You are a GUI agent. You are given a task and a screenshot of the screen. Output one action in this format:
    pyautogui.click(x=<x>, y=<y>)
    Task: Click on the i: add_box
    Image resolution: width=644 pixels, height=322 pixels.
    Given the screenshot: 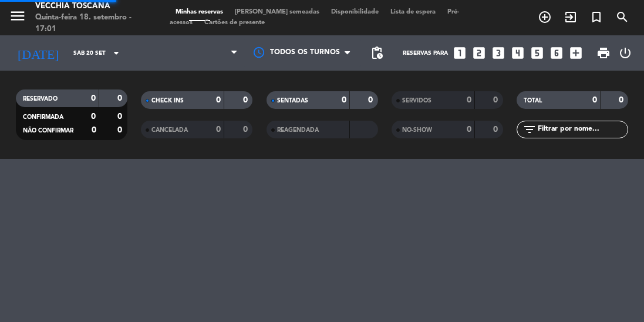 What is the action you would take?
    pyautogui.click(x=576, y=53)
    